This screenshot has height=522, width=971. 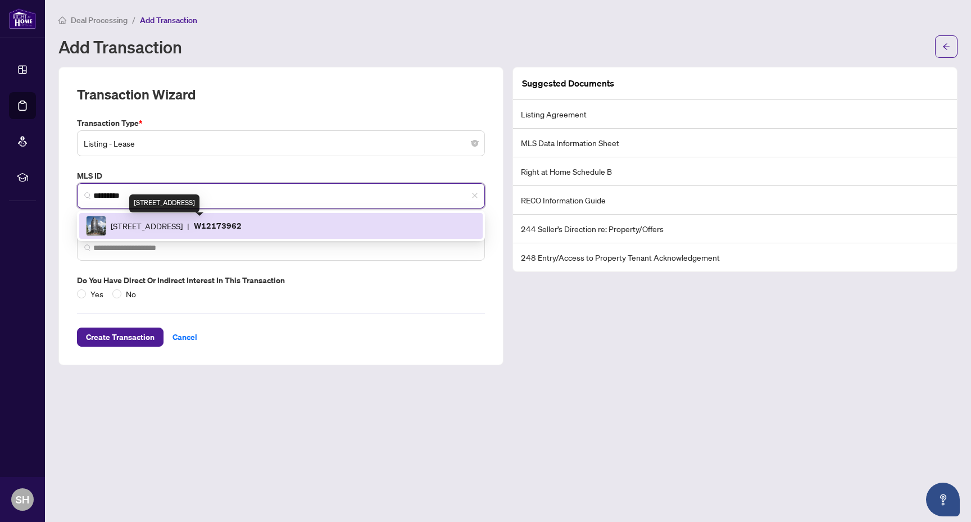 What do you see at coordinates (185, 337) in the screenshot?
I see `span: Cancel` at bounding box center [185, 337].